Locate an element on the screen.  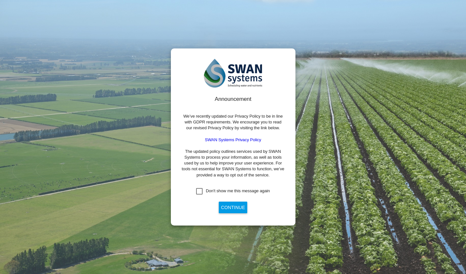
div: Announcement is located at coordinates (233, 99).